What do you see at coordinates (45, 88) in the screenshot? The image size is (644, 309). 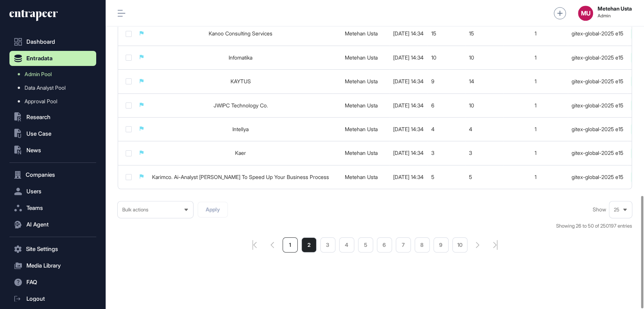 I see `span: Data Analyst Pool` at bounding box center [45, 88].